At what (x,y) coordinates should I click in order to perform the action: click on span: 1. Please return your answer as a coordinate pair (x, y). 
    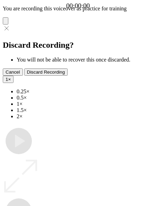
    Looking at the image, I should click on (7, 79).